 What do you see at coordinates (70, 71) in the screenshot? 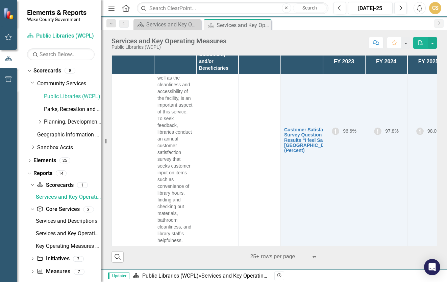
I see `div: 8` at bounding box center [70, 71].